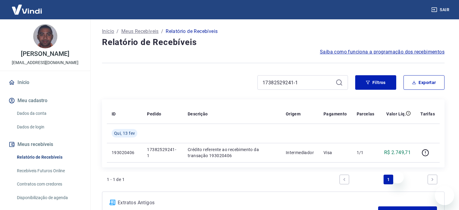 The width and height of the screenshot is (459, 210). I want to click on a: Disponibilização de agenda, so click(49, 197).